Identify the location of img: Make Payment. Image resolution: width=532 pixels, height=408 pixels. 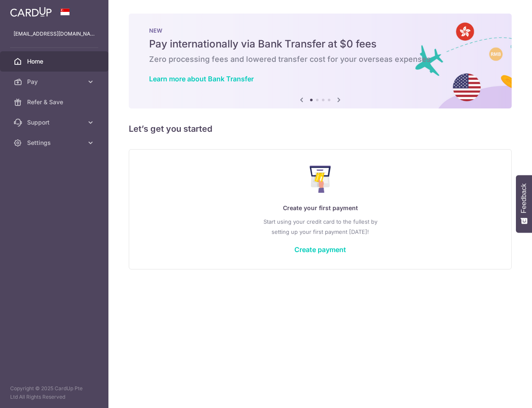
(320, 179).